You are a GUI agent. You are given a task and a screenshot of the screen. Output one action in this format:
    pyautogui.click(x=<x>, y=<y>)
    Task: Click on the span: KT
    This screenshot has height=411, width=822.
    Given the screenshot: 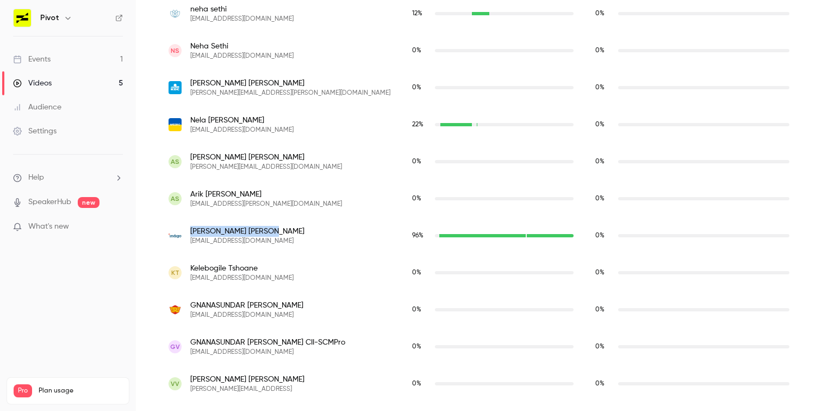 What is the action you would take?
    pyautogui.click(x=175, y=272)
    